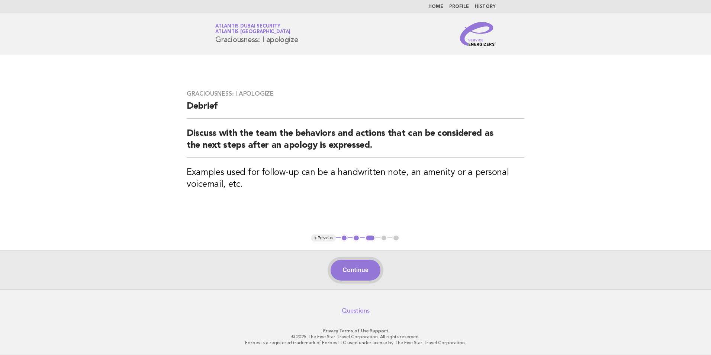 The image size is (711, 355). What do you see at coordinates (355, 94) in the screenshot?
I see `h3: Graciousness: I apologize` at bounding box center [355, 94].